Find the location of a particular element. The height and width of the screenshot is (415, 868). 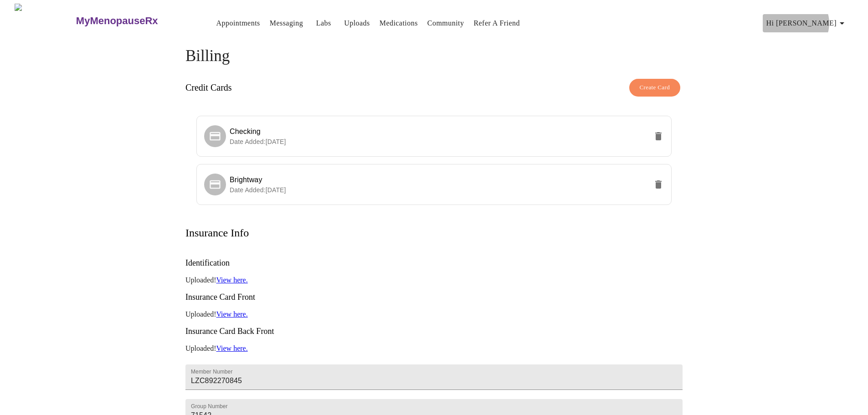

button: Messaging is located at coordinates (286, 23).